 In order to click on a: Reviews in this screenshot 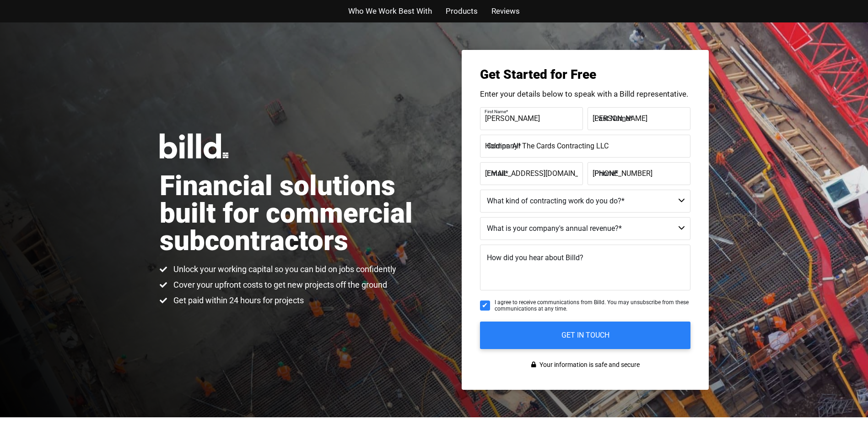, I will do `click(506, 11)`.